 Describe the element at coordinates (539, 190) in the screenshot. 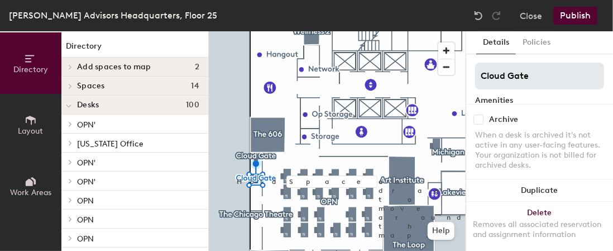

I see `button: Duplicate` at that location.